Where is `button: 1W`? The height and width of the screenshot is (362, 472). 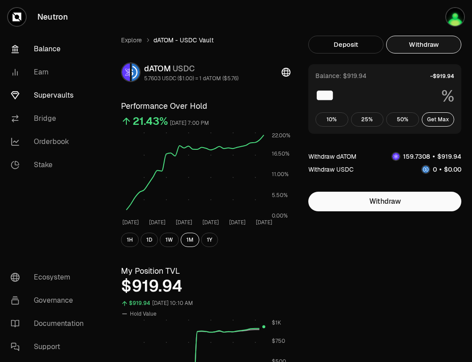 button: 1W is located at coordinates (169, 240).